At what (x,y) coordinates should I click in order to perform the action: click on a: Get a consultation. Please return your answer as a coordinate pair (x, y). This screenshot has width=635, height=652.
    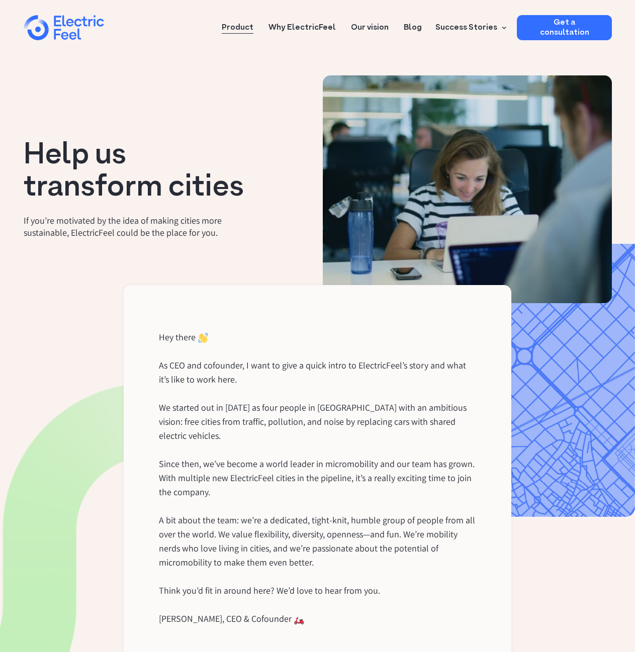
    Looking at the image, I should click on (564, 28).